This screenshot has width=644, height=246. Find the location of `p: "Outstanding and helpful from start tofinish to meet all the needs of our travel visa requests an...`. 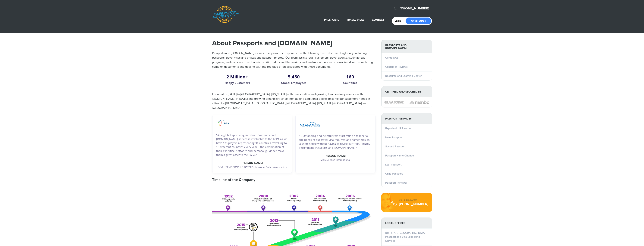

p: "Outstanding and helpful from start tofinish to meet all the needs of our travel visa requests an... is located at coordinates (336, 142).